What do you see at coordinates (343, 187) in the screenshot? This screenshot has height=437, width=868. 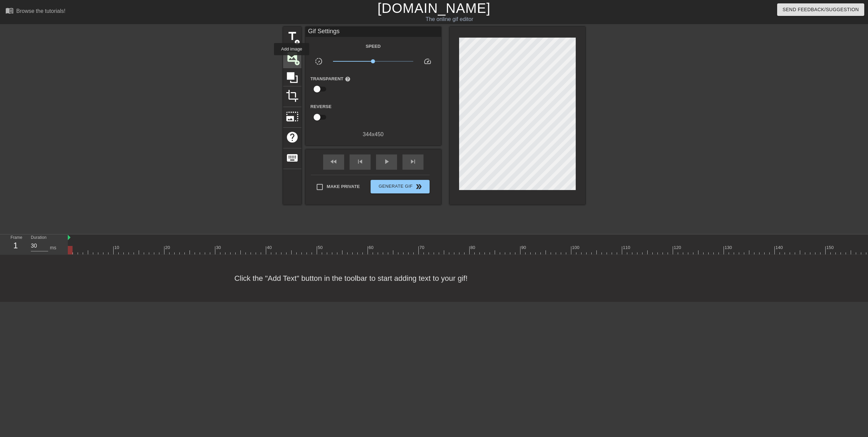 I see `span: Make Private` at bounding box center [343, 187].